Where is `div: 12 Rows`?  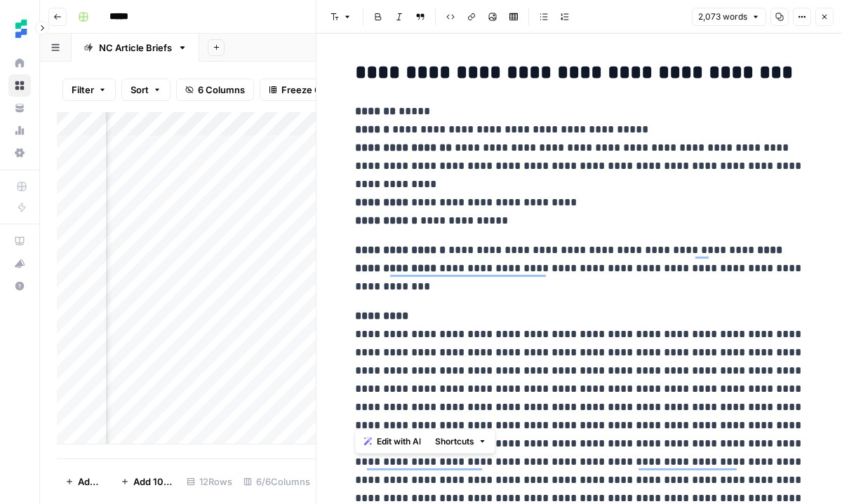
div: 12 Rows is located at coordinates (209, 482).